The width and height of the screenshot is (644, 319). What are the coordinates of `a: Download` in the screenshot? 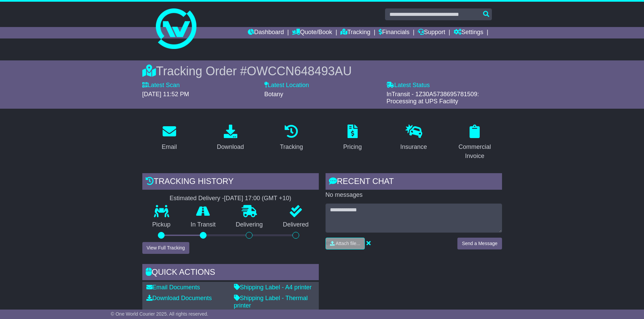 It's located at (230, 138).